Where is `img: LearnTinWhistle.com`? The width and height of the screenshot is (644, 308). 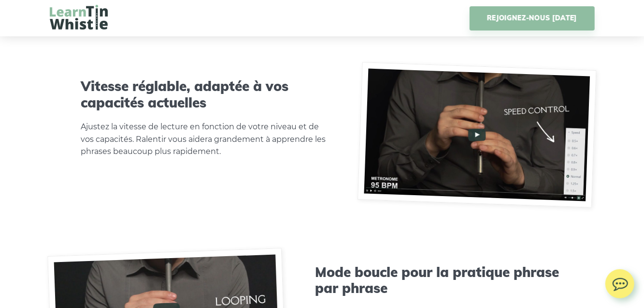
img: LearnTinWhistle.com is located at coordinates (79, 17).